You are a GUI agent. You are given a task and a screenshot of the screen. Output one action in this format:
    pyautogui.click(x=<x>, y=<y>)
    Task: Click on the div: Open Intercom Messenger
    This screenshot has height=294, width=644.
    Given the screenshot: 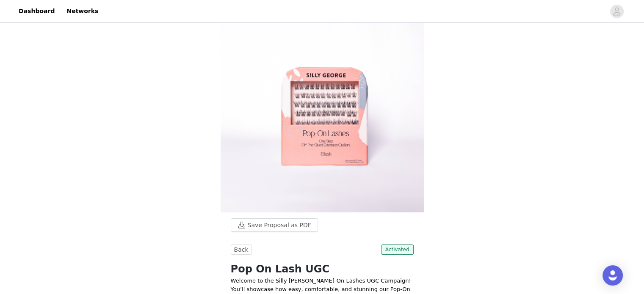 What is the action you would take?
    pyautogui.click(x=613, y=276)
    